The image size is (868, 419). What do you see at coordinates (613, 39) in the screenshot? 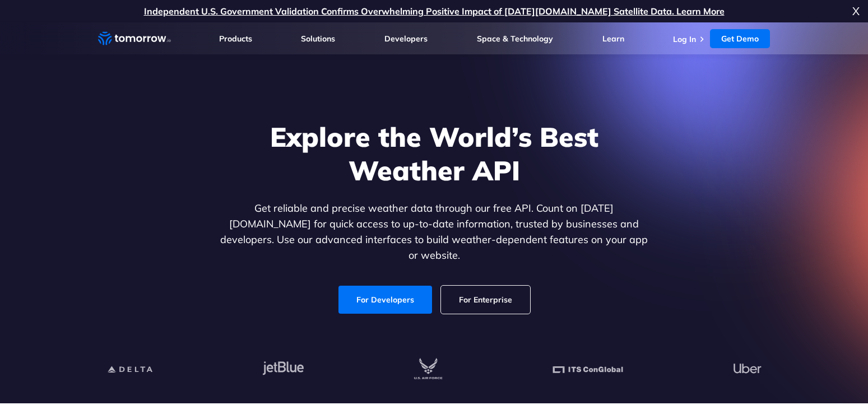
I see `a: Learn` at bounding box center [613, 39].